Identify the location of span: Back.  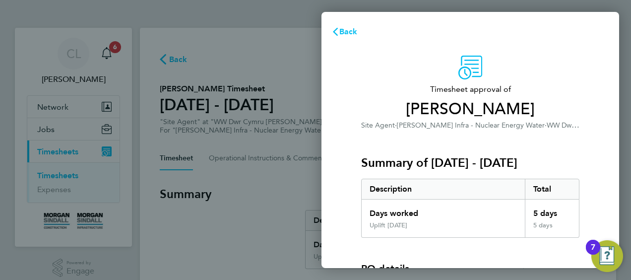
(348, 31).